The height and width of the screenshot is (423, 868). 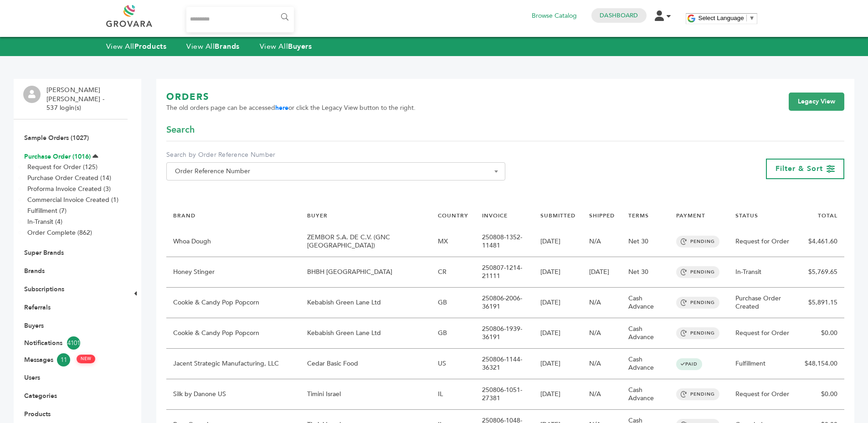 What do you see at coordinates (70, 360) in the screenshot?
I see `a: Messages11 NEW` at bounding box center [70, 360].